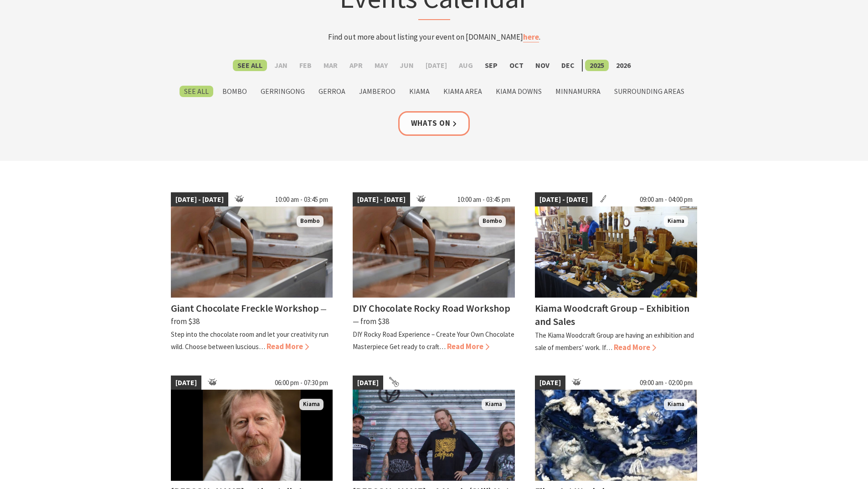  I want to click on label: Jun, so click(406, 65).